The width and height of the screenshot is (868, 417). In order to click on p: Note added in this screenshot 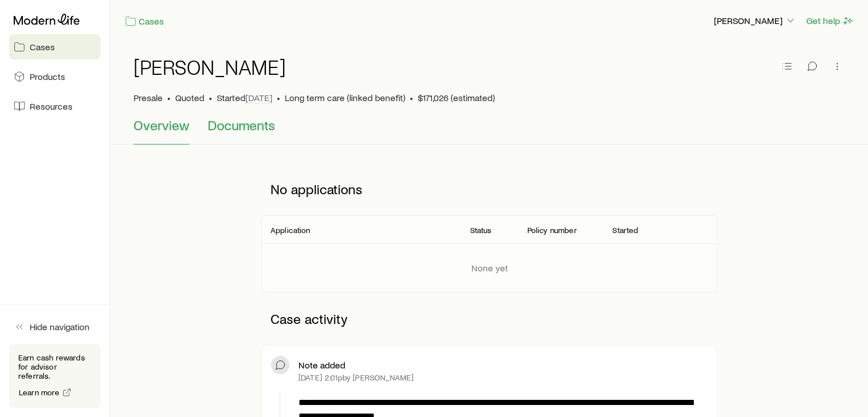, I will do `click(322, 365)`.